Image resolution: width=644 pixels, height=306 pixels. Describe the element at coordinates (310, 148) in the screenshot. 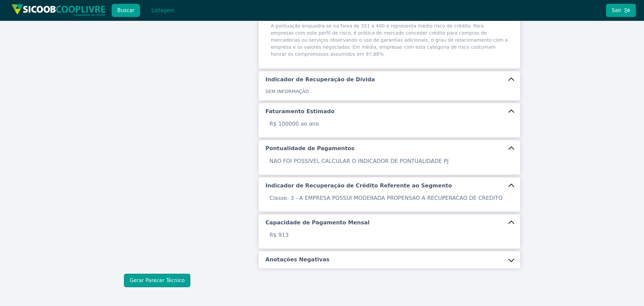

I see `h5: Pontualidade de Pagamentos` at that location.